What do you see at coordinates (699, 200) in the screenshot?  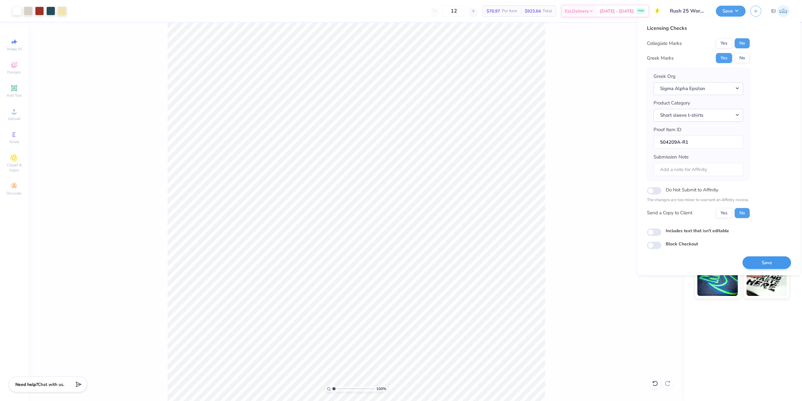 I see `p: The changes are too minor to warrant an Affinity review.` at bounding box center [699, 200].